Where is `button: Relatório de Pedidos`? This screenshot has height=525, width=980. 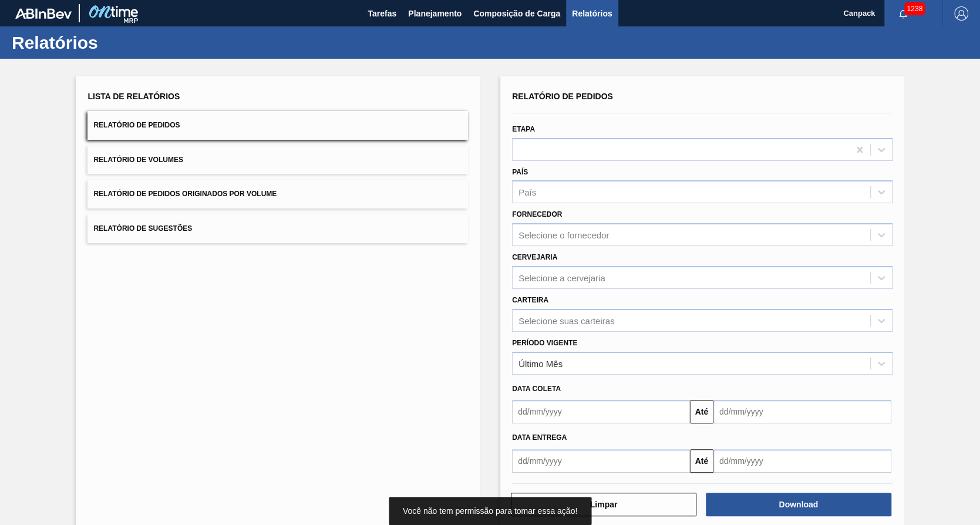
button: Relatório de Pedidos is located at coordinates (278, 125).